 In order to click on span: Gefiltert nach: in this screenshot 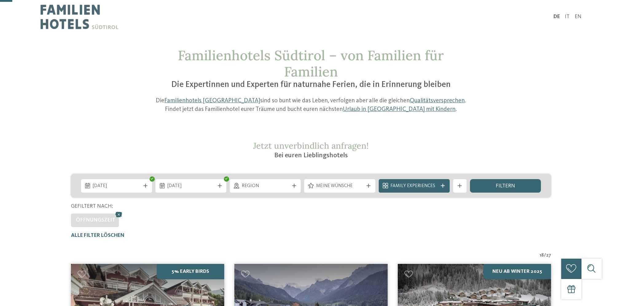, I will do `click(92, 206)`.